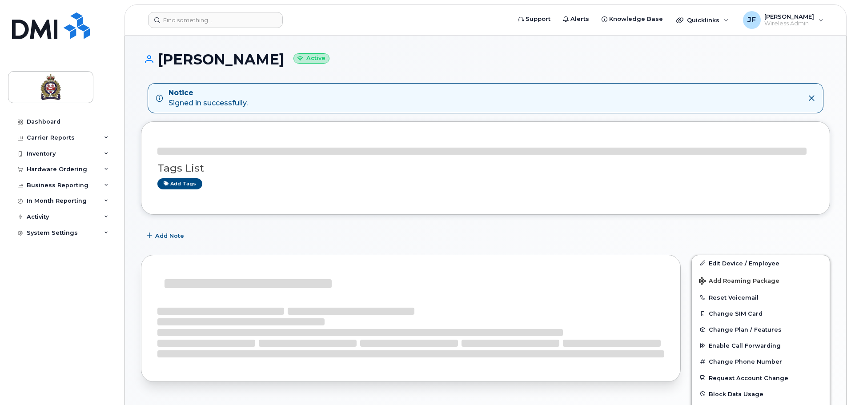 This screenshot has height=405, width=851. Describe the element at coordinates (166, 236) in the screenshot. I see `button: Add Note` at that location.